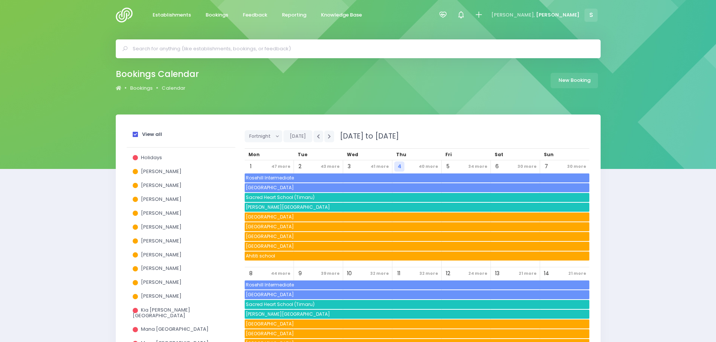  Describe the element at coordinates (497, 166) in the screenshot. I see `span: 6` at that location.